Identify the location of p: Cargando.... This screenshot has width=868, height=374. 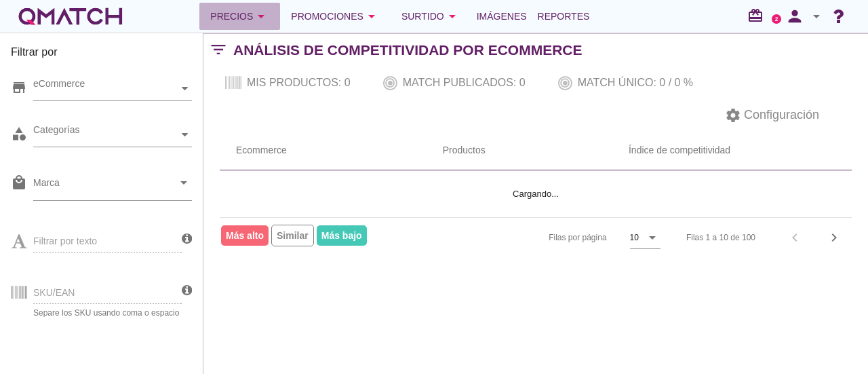
(536, 194).